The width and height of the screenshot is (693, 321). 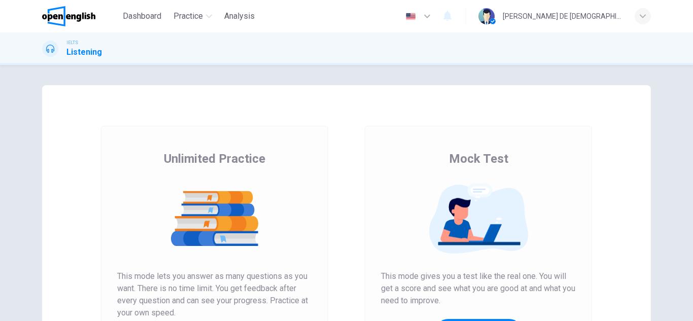 What do you see at coordinates (142, 16) in the screenshot?
I see `span: Dashboard` at bounding box center [142, 16].